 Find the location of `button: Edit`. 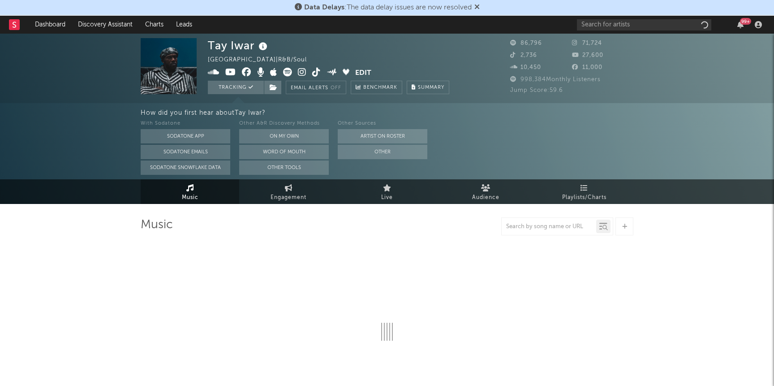

button: Edit is located at coordinates (363, 73).